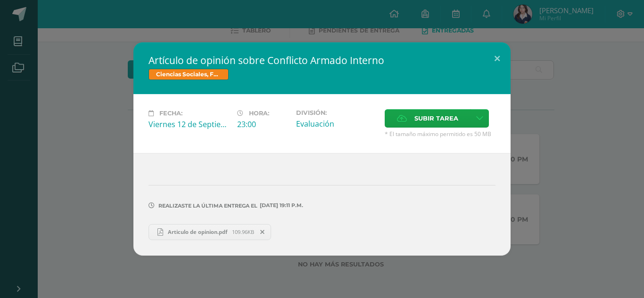 The image size is (644, 298). I want to click on span: Realizaste la última entrega el, so click(208, 206).